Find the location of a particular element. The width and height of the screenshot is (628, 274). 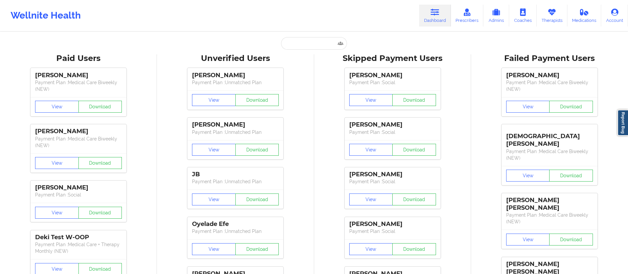

div: Unverified Users is located at coordinates (236, 58).